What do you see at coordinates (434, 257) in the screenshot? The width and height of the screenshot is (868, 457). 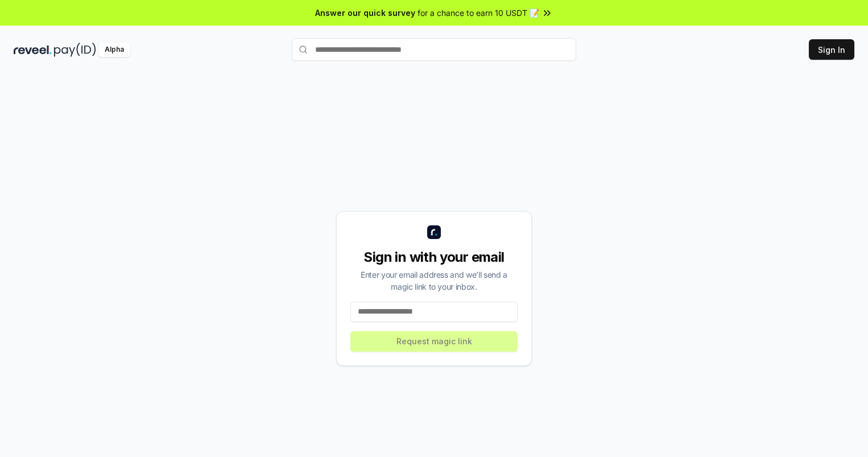 I see `div: Sign in with your email` at bounding box center [434, 257].